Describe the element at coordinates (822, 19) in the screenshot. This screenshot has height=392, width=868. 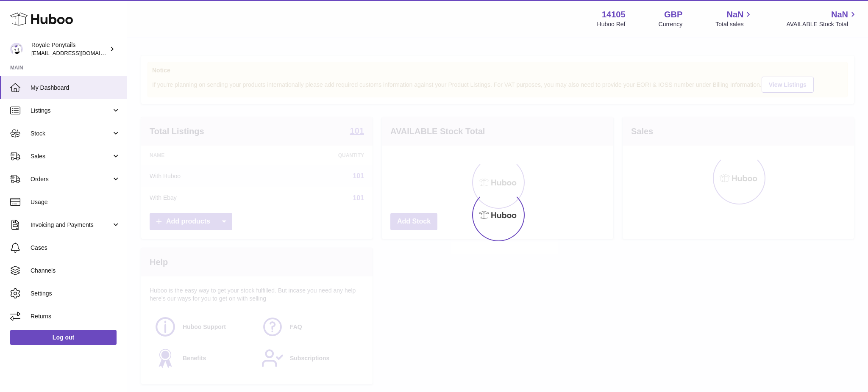
I see `a: NaN AVAILABLE Stock Total` at that location.